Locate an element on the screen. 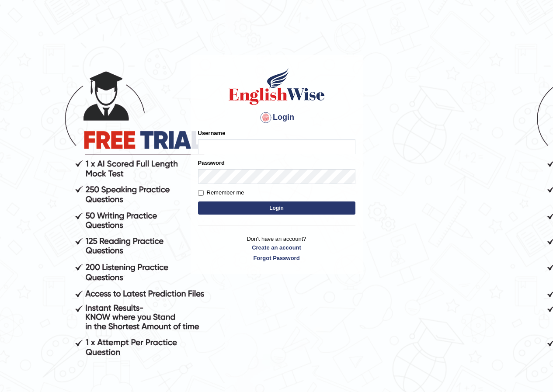 This screenshot has height=392, width=553. label: Remember me is located at coordinates (221, 193).